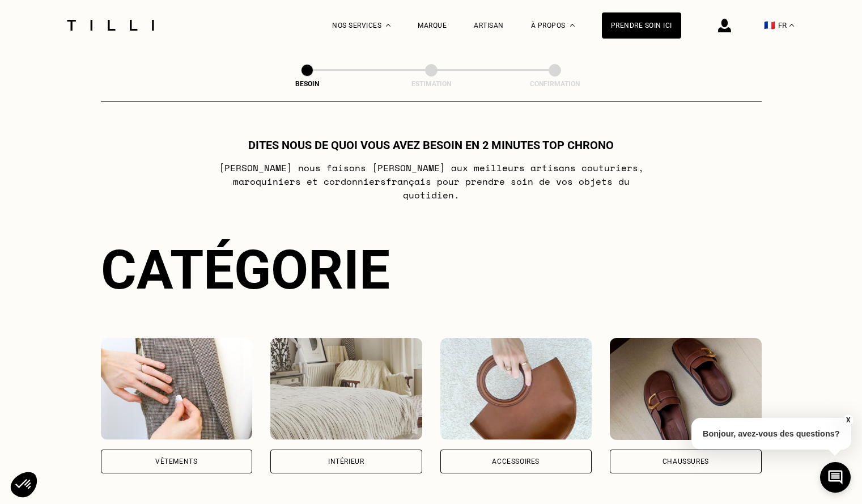 Image resolution: width=862 pixels, height=504 pixels. Describe the element at coordinates (516, 389) in the screenshot. I see `img: Accessoires` at that location.